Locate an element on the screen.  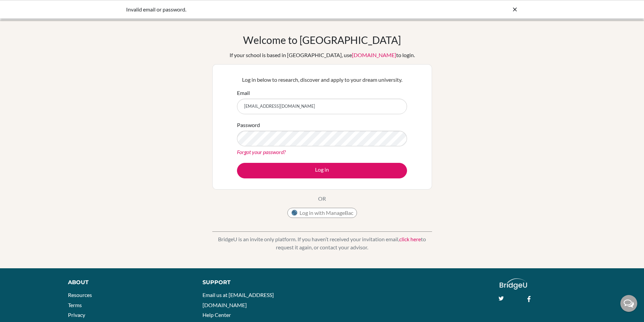
a: click here is located at coordinates (409, 239).